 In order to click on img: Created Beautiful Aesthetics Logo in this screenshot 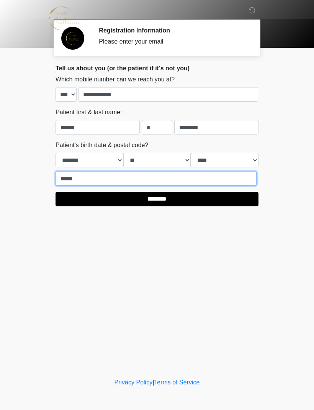, I will do `click(64, 18)`.